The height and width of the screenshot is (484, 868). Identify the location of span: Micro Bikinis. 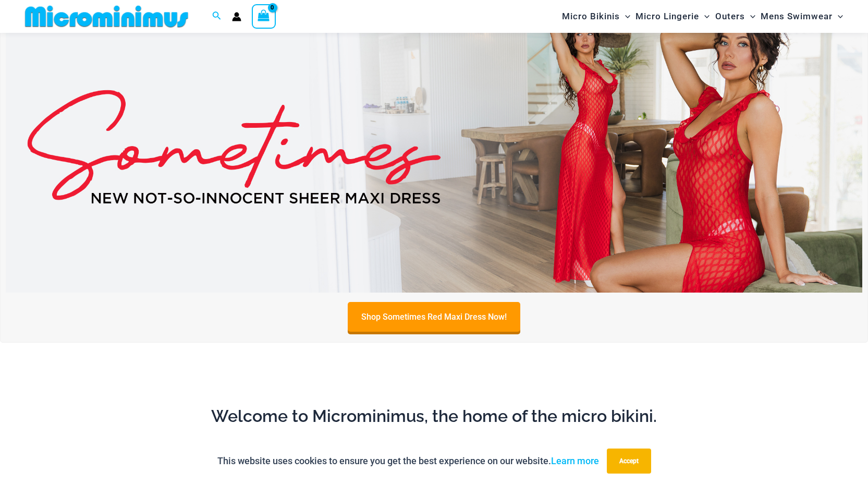
(591, 16).